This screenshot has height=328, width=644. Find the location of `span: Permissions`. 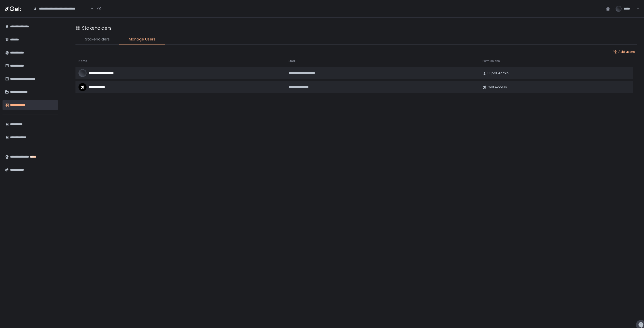

span: Permissions is located at coordinates (491, 61).